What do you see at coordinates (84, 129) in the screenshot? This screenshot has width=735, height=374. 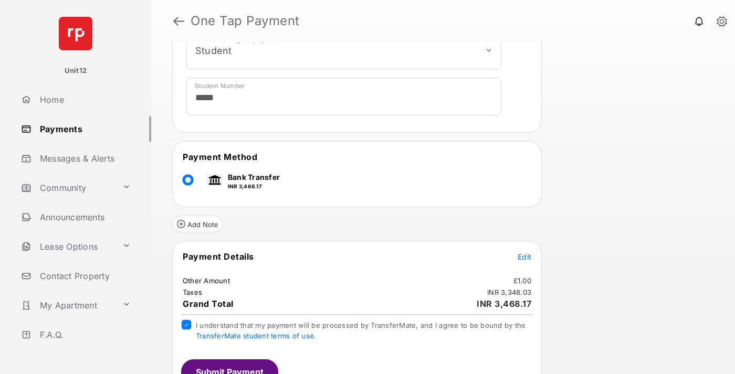 I see `a: Payments` at bounding box center [84, 129].